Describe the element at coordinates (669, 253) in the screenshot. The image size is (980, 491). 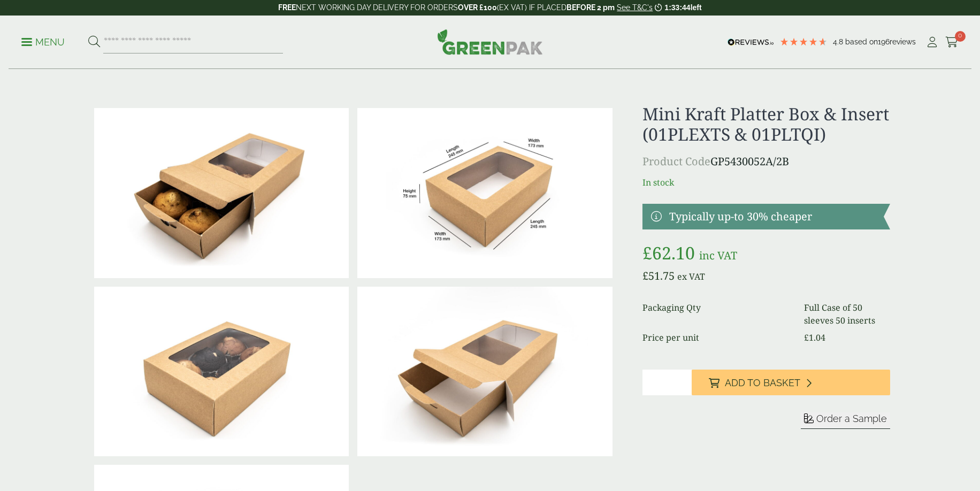
I see `bdi: 62.10` at that location.